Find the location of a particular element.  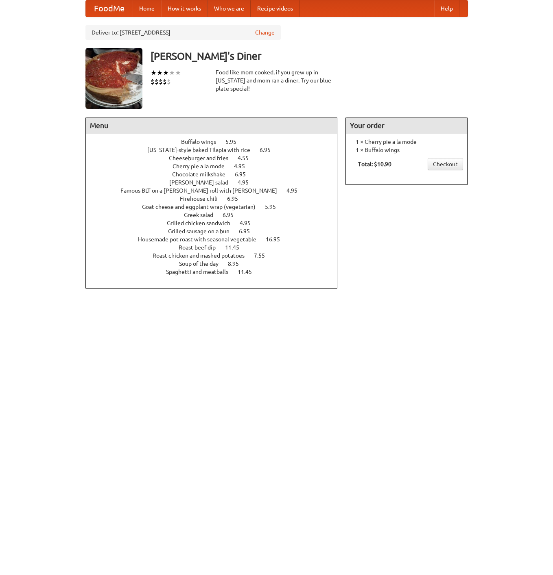

span: Cherry pie a la mode is located at coordinates (203, 166).